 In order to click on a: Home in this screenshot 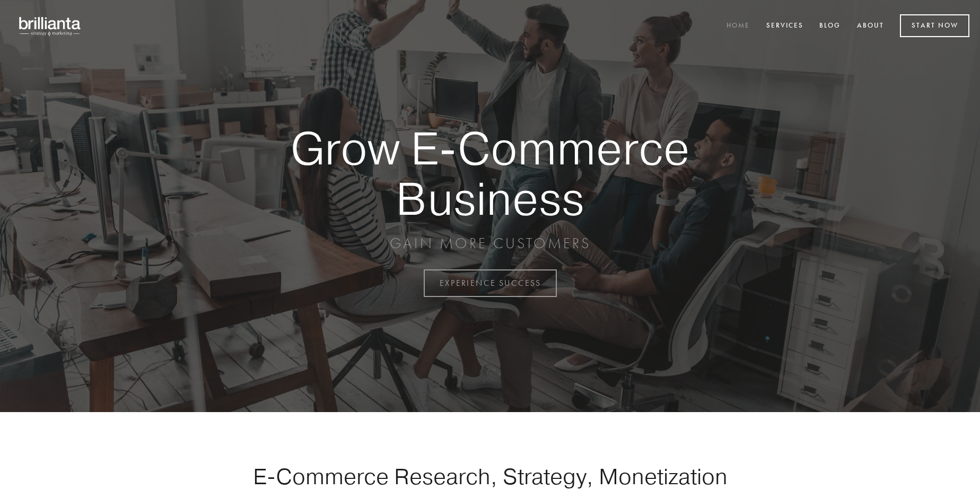, I will do `click(738, 26)`.